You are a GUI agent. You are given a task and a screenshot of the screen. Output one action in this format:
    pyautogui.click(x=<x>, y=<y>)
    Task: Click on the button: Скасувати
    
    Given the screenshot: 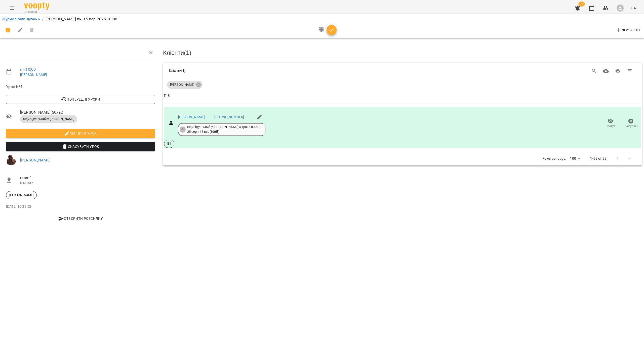 What is the action you would take?
    pyautogui.click(x=631, y=123)
    